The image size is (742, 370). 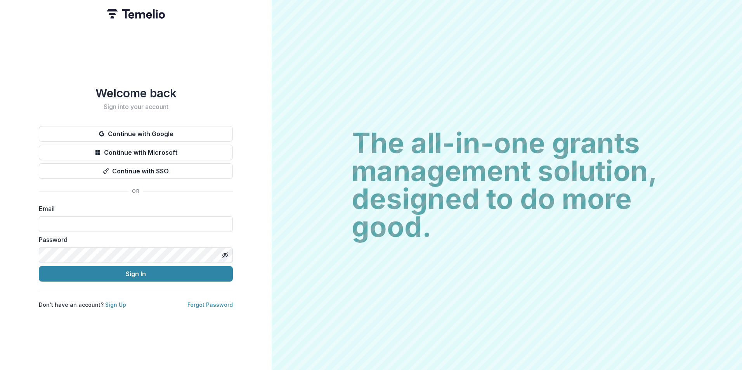 I want to click on button: Sign In, so click(x=136, y=274).